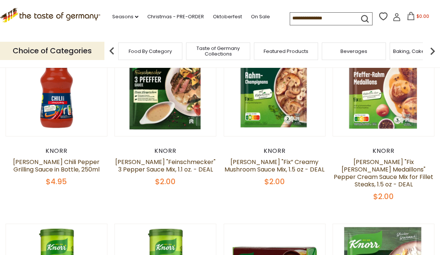 This screenshot has height=255, width=440. What do you see at coordinates (354, 51) in the screenshot?
I see `span: Beverages` at bounding box center [354, 51].